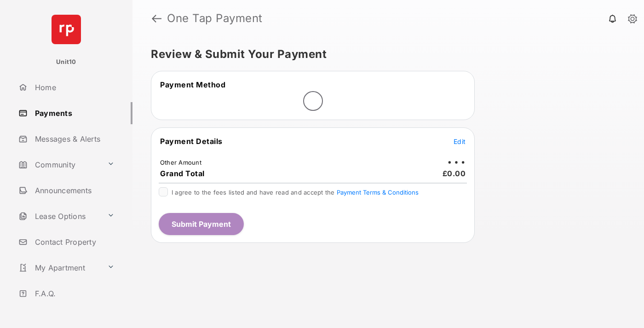 The image size is (644, 328). I want to click on a: Lease Options, so click(58, 216).